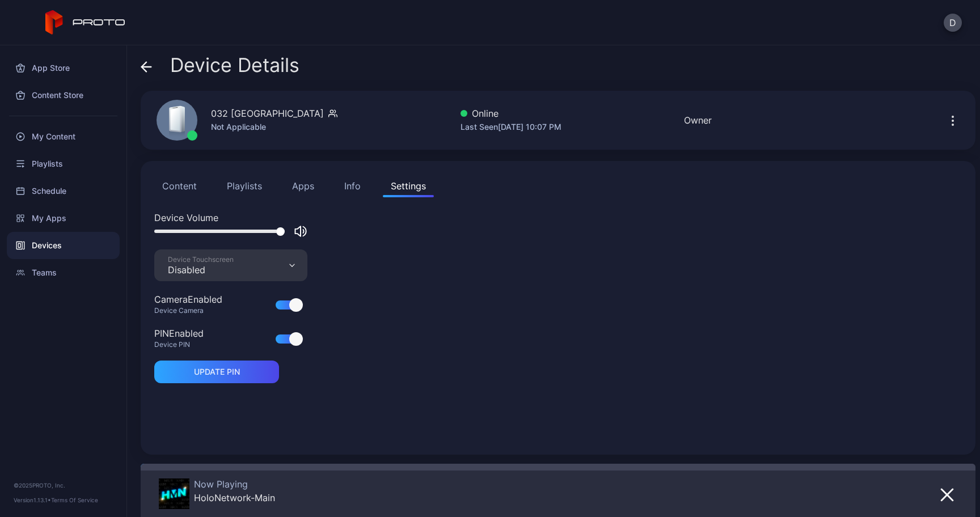  Describe the element at coordinates (201, 260) in the screenshot. I see `div: Device Touchscreen` at that location.